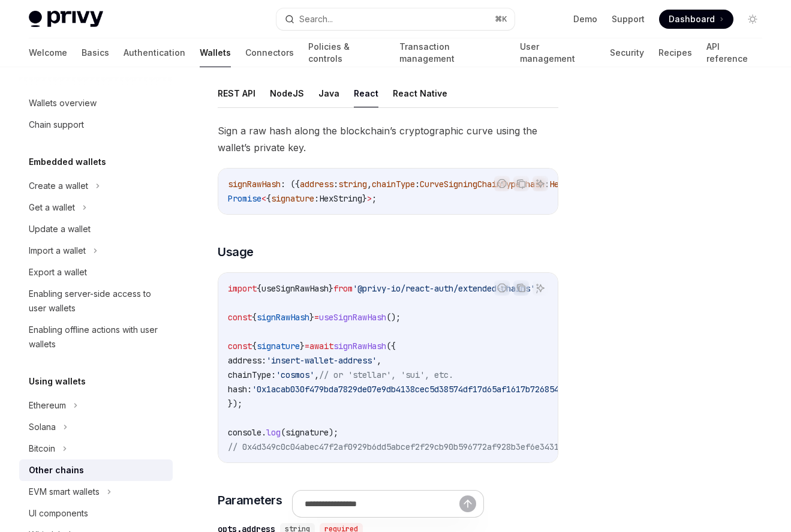 This screenshot has height=532, width=791. I want to click on button: React, so click(366, 93).